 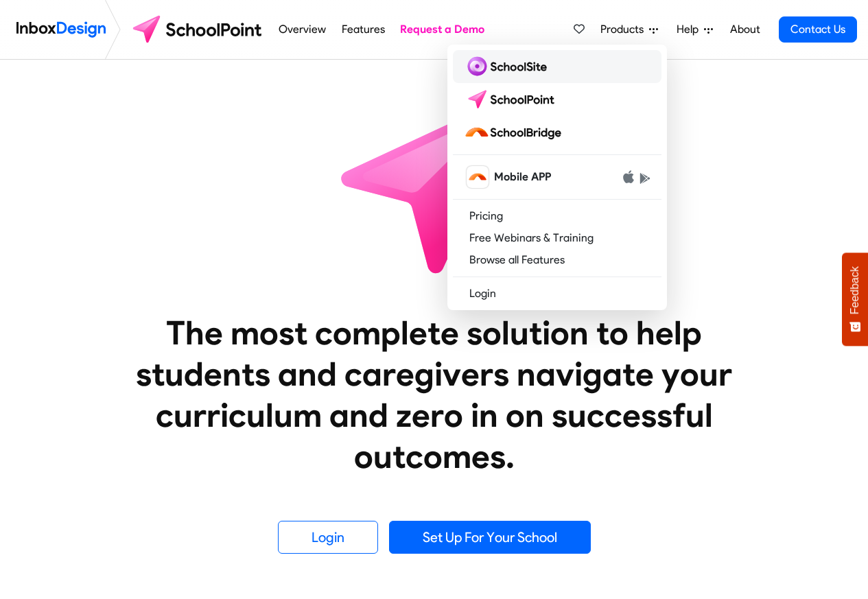 I want to click on img: schoolbridge logo, so click(x=515, y=133).